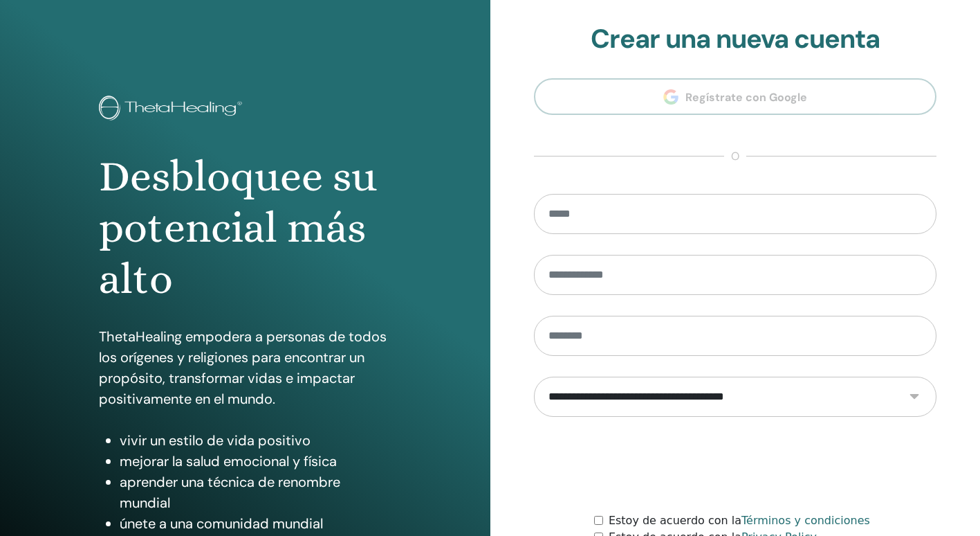 The width and height of the screenshot is (980, 536). Describe the element at coordinates (735, 157) in the screenshot. I see `span: o` at that location.